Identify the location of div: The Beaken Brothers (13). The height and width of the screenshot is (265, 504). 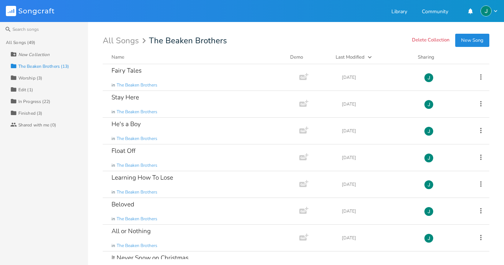
(44, 66).